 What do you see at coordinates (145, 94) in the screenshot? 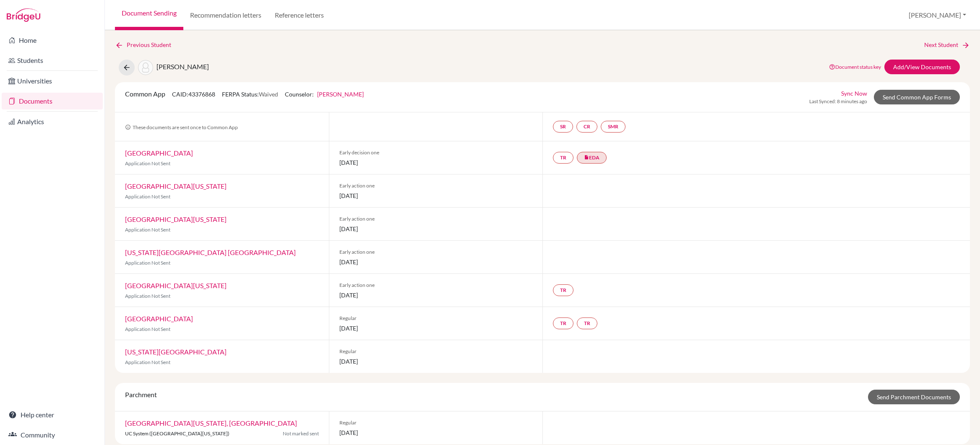
I see `span: Common App` at bounding box center [145, 94].